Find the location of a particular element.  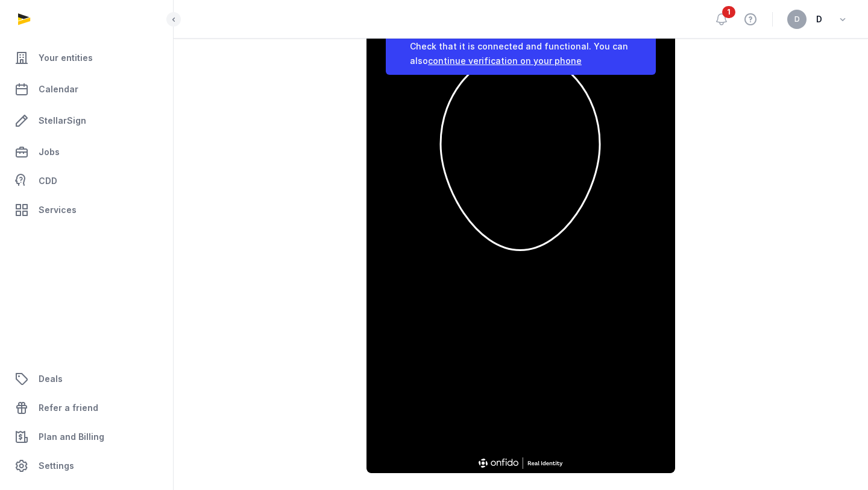

span: CDD is located at coordinates (48, 181).